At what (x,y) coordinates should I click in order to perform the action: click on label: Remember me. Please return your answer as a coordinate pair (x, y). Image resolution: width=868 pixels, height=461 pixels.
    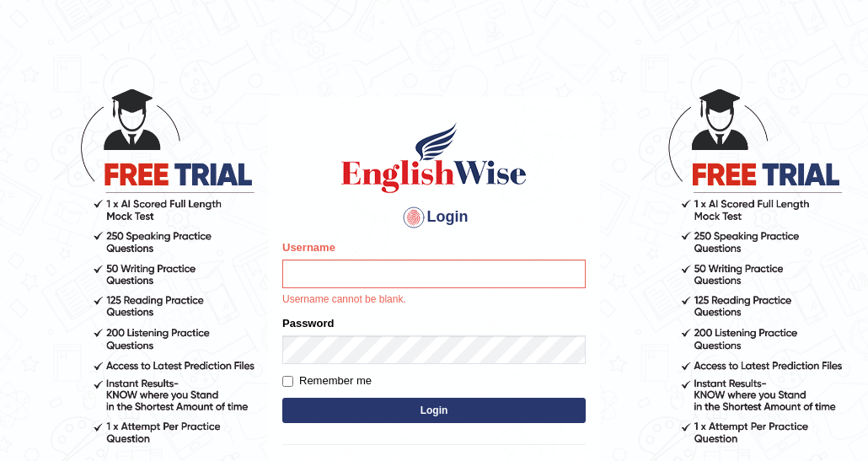
    Looking at the image, I should click on (327, 381).